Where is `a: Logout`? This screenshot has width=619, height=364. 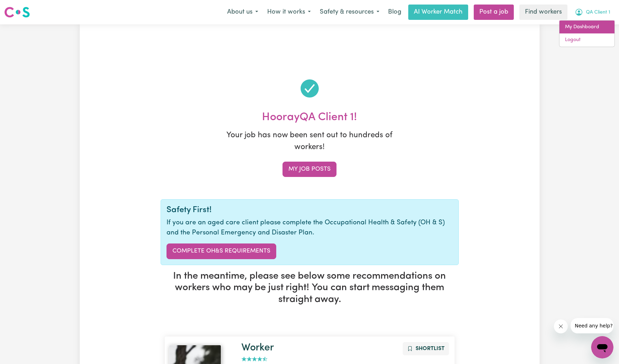 a: Logout is located at coordinates (588, 40).